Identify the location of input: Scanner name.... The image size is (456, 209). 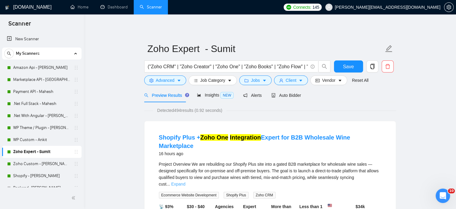
(266, 49).